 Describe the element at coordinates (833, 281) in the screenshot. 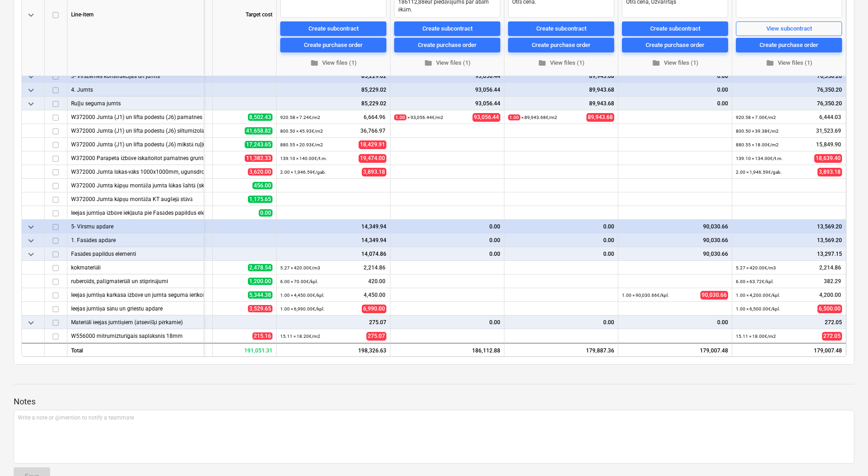

I see `span: 382.29` at that location.